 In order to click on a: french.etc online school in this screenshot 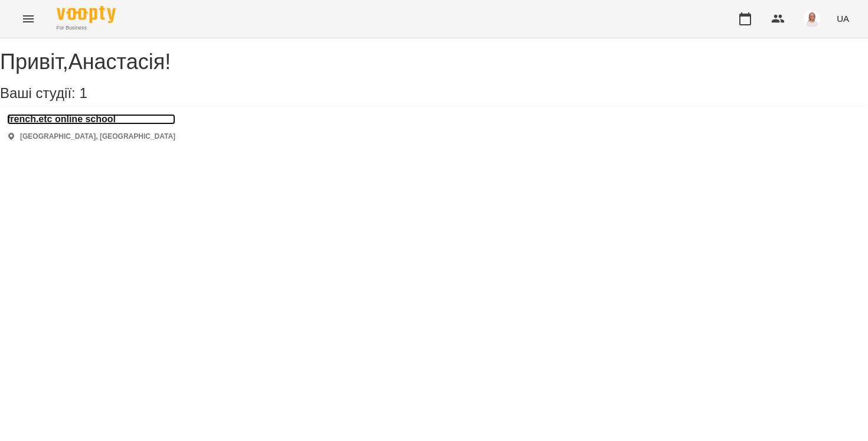, I will do `click(91, 119)`.